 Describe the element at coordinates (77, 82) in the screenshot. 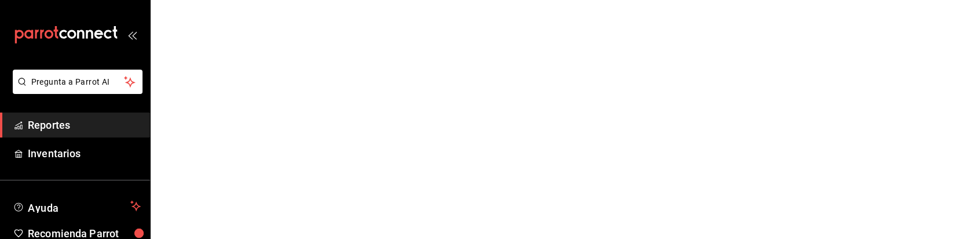

I see `span: Pregunta a Parrot AI` at that location.